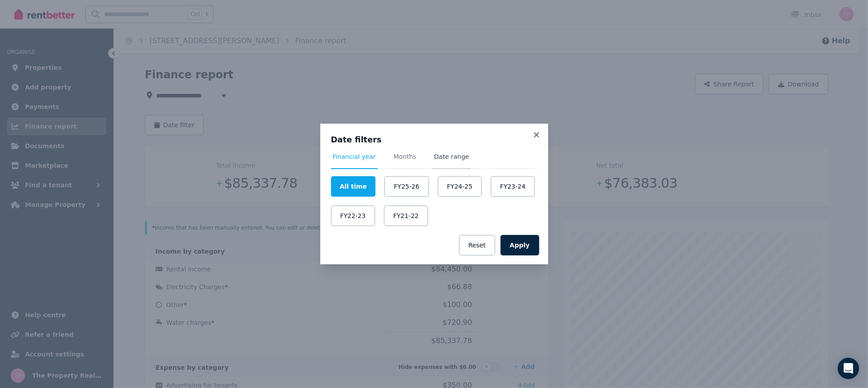  I want to click on span: Date range, so click(451, 157).